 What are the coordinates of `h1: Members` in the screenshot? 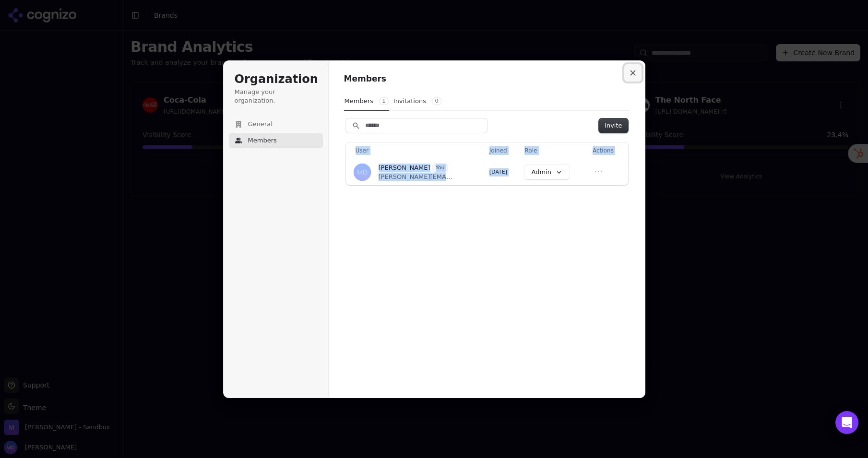 It's located at (487, 79).